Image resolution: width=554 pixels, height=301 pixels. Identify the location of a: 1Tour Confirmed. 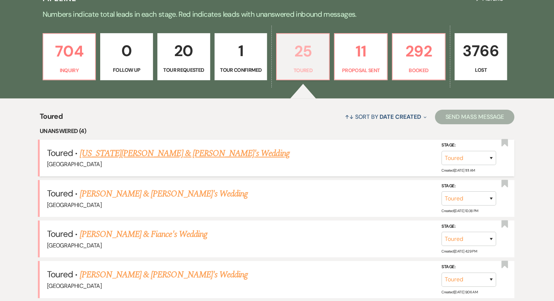
(241, 57).